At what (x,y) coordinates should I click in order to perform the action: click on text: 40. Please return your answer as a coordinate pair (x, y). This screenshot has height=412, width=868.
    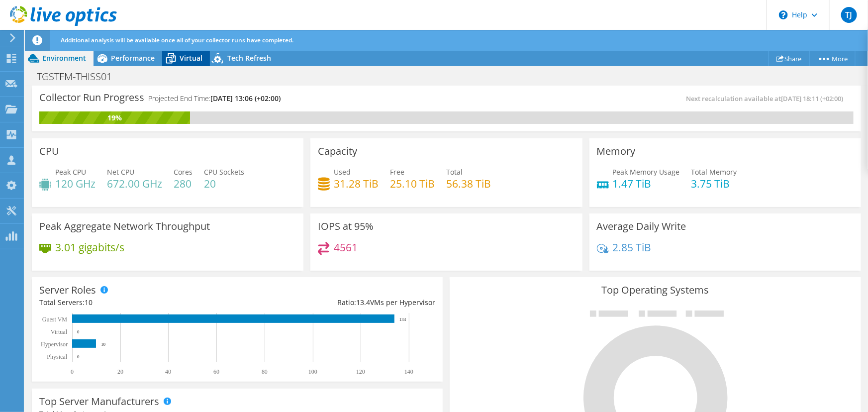
    Looking at the image, I should click on (168, 372).